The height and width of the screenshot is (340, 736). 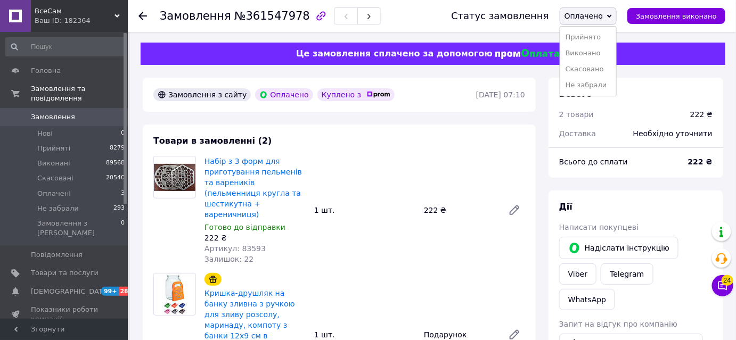 I want to click on span: Нові, so click(x=45, y=134).